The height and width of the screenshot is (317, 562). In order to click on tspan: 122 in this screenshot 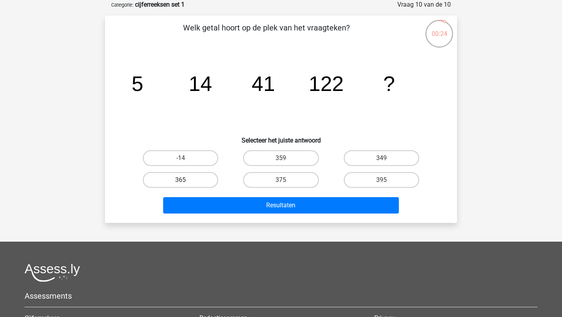, I will do `click(326, 84)`.